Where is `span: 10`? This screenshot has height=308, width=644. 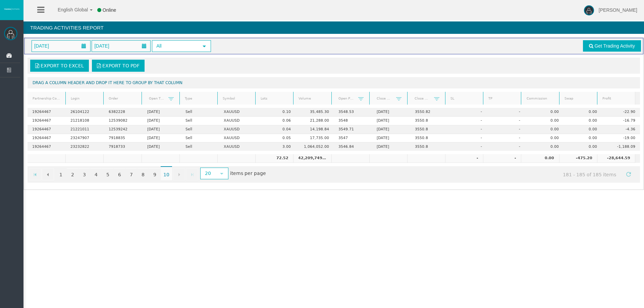
span: 10 is located at coordinates (166, 173).